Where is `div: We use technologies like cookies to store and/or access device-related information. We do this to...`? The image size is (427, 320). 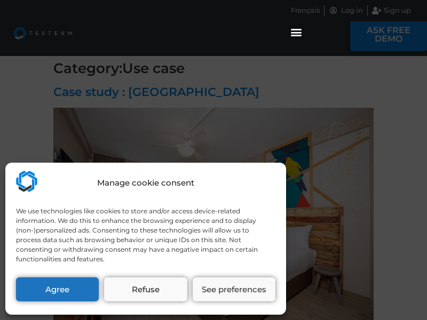 div: We use technologies like cookies to store and/or access device-related information. We do this to... is located at coordinates (145, 235).